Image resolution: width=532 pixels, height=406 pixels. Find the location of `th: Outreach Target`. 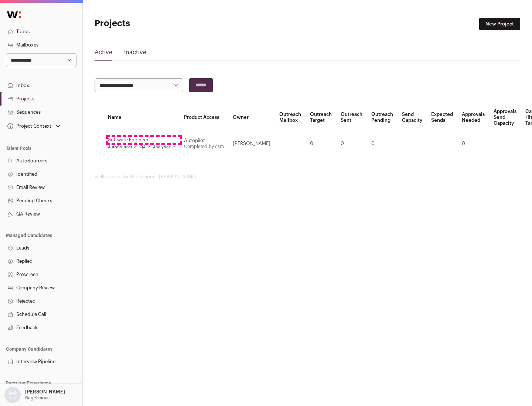

th: Outreach Target is located at coordinates (321, 117).